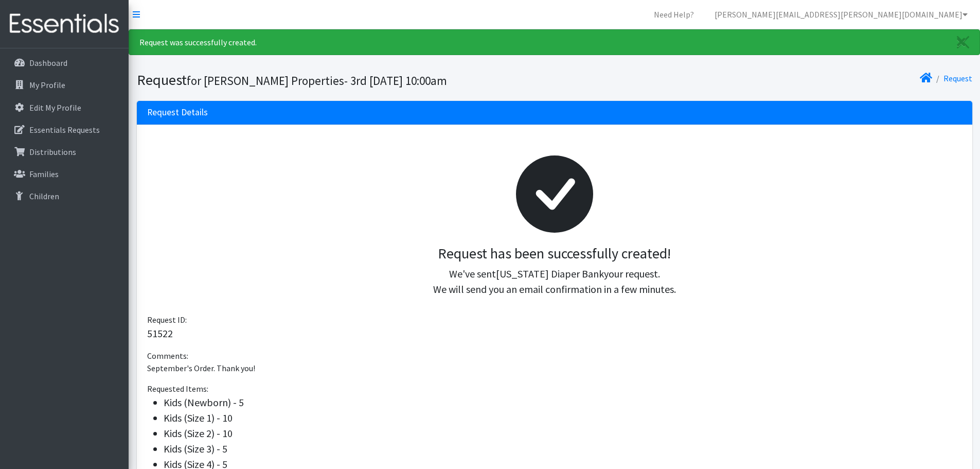 This screenshot has height=469, width=980. I want to click on h1: Request, so click(344, 80).